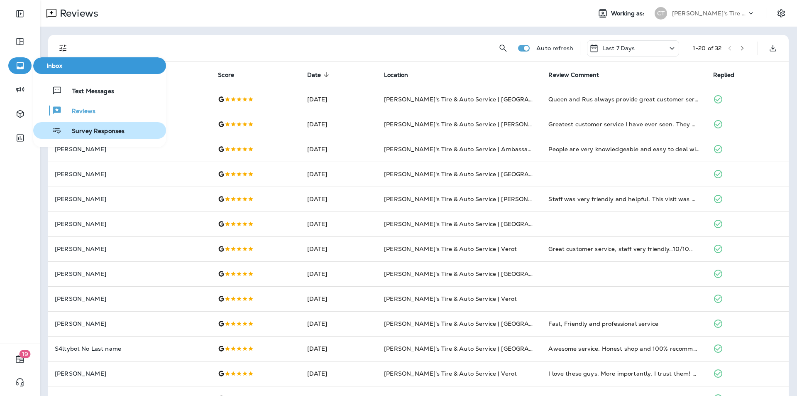  I want to click on span: Working as:, so click(629, 13).